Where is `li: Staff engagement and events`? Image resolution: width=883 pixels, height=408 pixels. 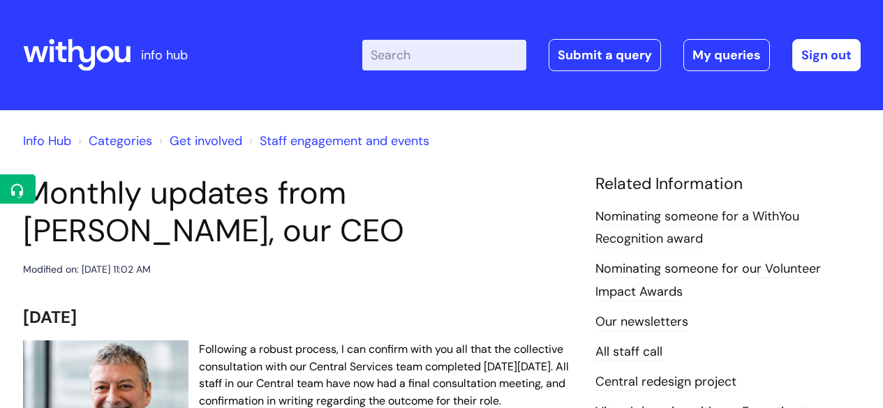 li: Staff engagement and events is located at coordinates (337, 141).